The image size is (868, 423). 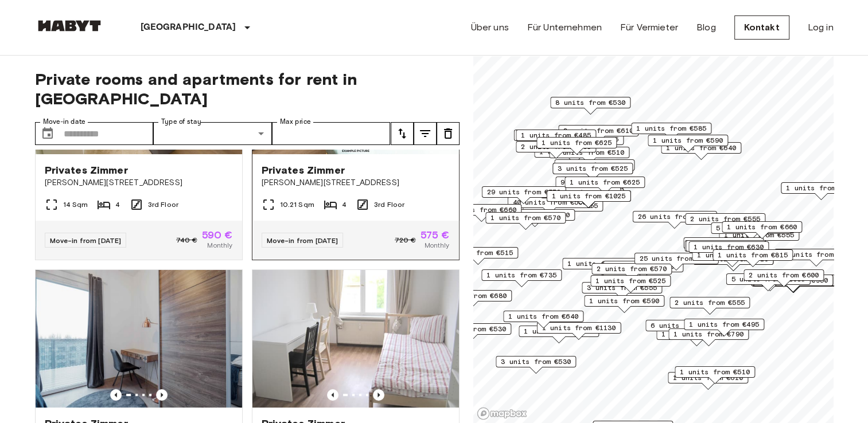 I want to click on label: Move-in date, so click(x=64, y=122).